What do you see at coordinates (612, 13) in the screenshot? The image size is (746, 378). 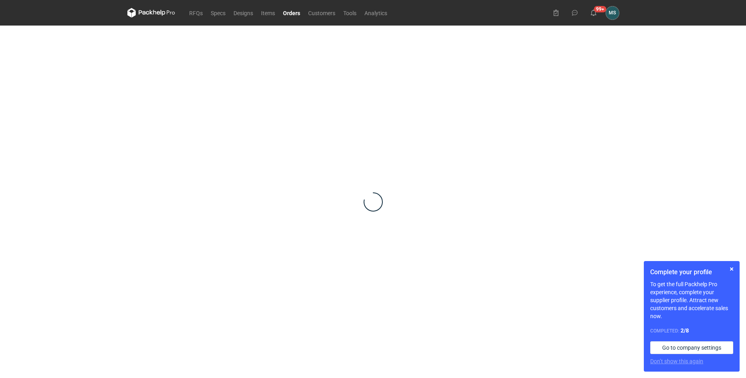 I see `div: Michał Sokołowski` at bounding box center [612, 13].